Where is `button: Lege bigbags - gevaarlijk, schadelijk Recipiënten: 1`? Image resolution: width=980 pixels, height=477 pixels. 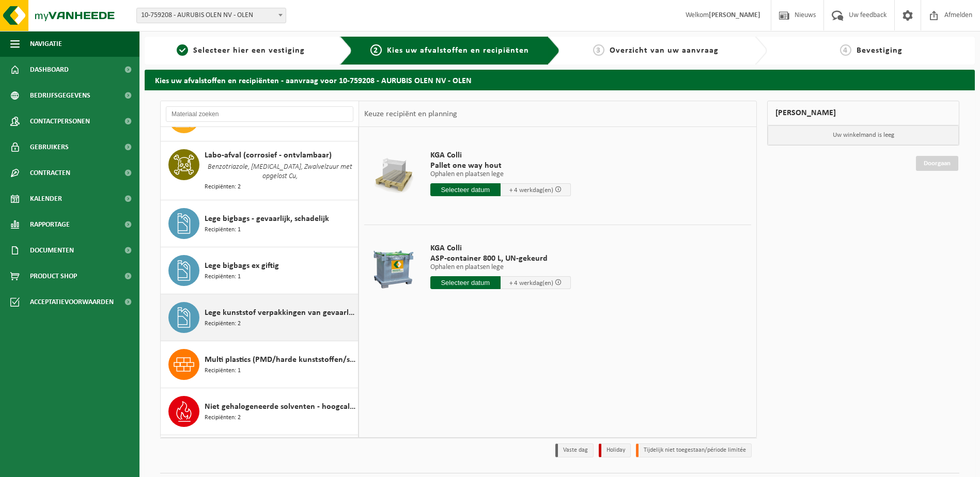 button: Lege bigbags - gevaarlijk, schadelijk Recipiënten: 1 is located at coordinates (259, 224).